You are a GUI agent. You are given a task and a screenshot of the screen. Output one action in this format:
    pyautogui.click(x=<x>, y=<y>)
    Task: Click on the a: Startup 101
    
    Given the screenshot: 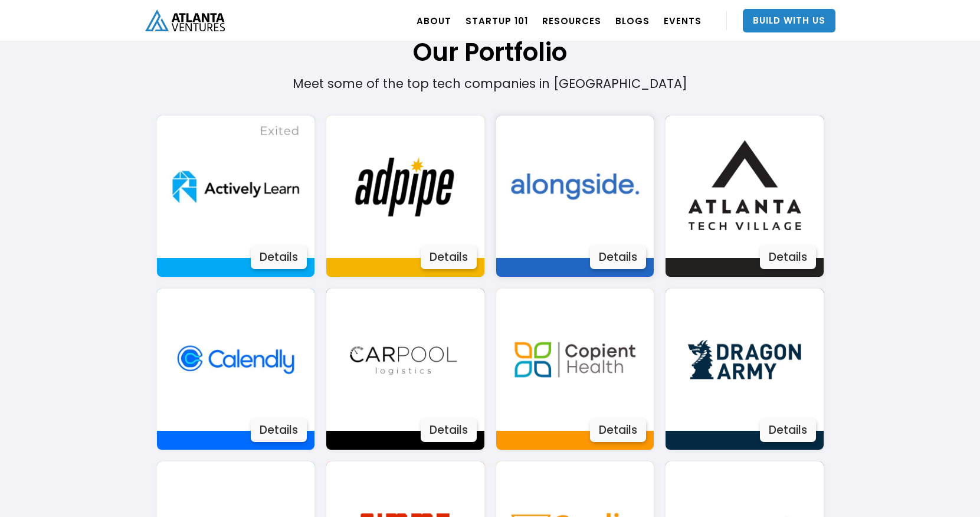 What is the action you would take?
    pyautogui.click(x=497, y=20)
    